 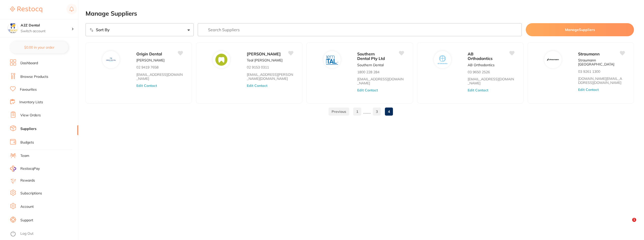 I want to click on a: Inventory Lists, so click(x=31, y=102).